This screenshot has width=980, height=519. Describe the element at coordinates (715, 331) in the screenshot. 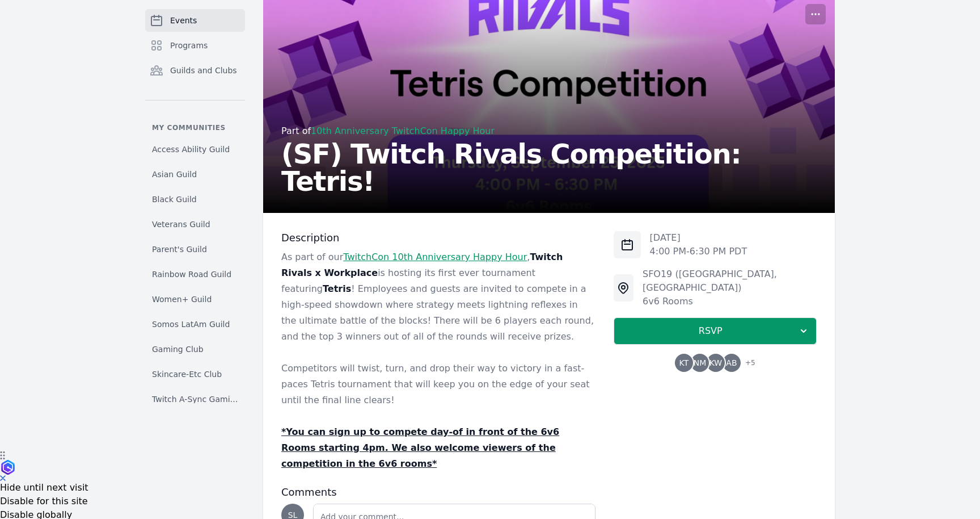

I see `button: RSVP` at that location.